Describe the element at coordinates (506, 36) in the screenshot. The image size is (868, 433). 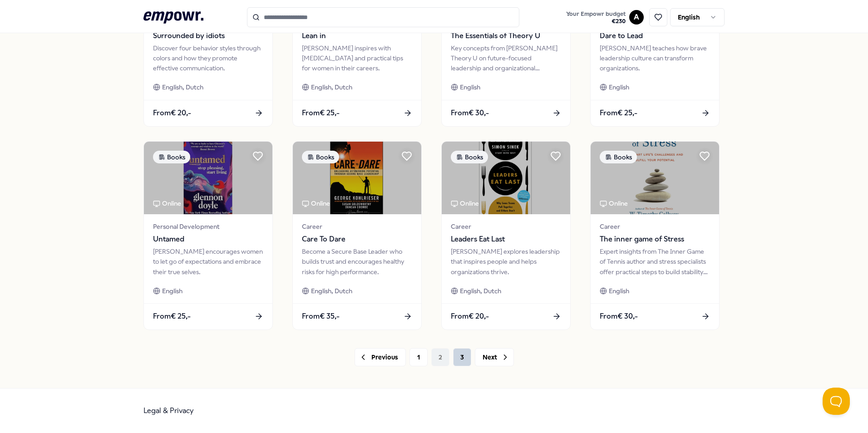
I see `span: The Essentials of Theory U` at that location.